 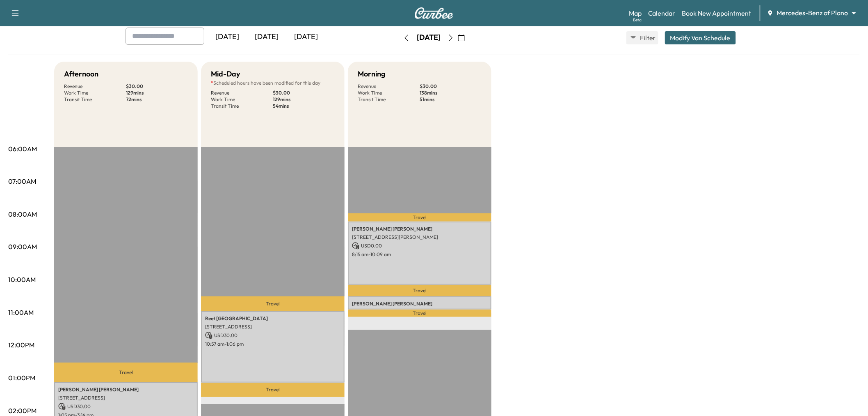 What do you see at coordinates (22, 279) in the screenshot?
I see `p: 10:00AM` at bounding box center [22, 279].